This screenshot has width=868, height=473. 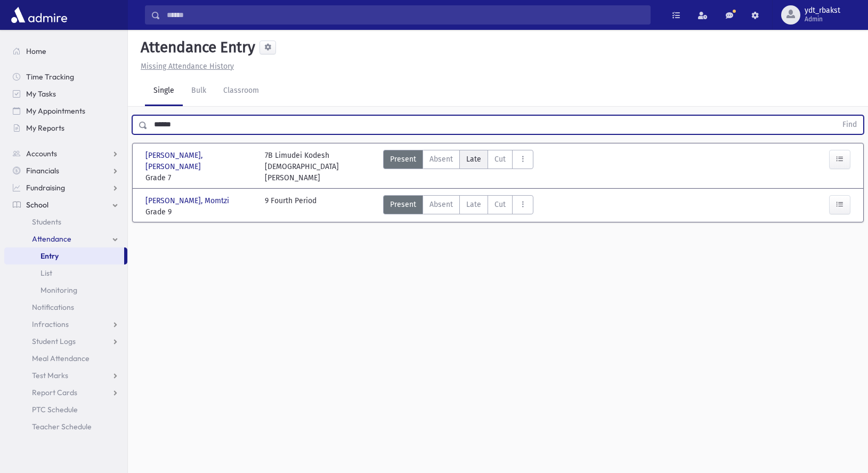 What do you see at coordinates (54, 342) in the screenshot?
I see `span: Student Logs` at bounding box center [54, 342].